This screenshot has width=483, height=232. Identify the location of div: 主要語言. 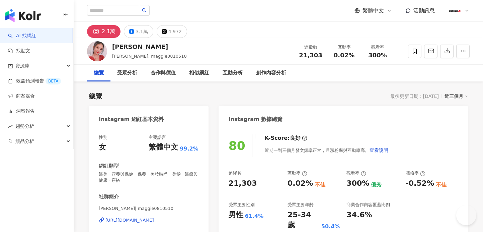
(157, 137).